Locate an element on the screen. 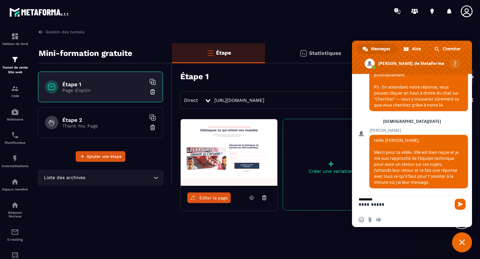  p: Étape is located at coordinates (223, 53).